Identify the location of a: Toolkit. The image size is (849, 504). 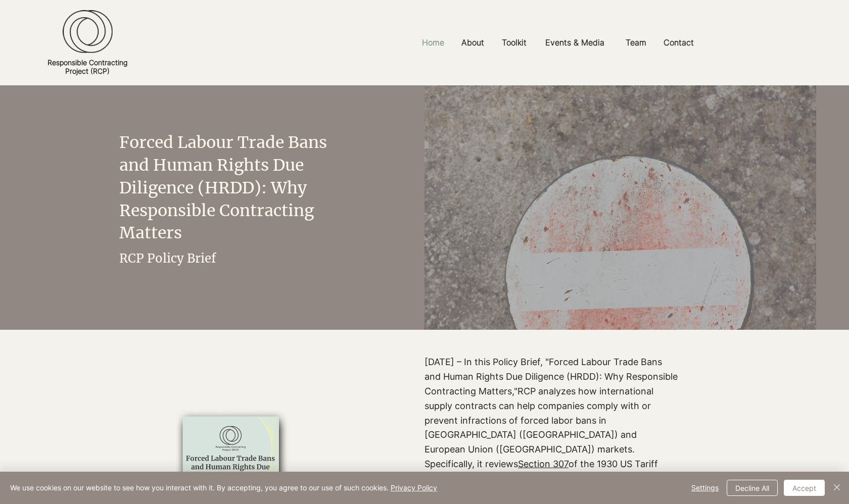
(516, 42).